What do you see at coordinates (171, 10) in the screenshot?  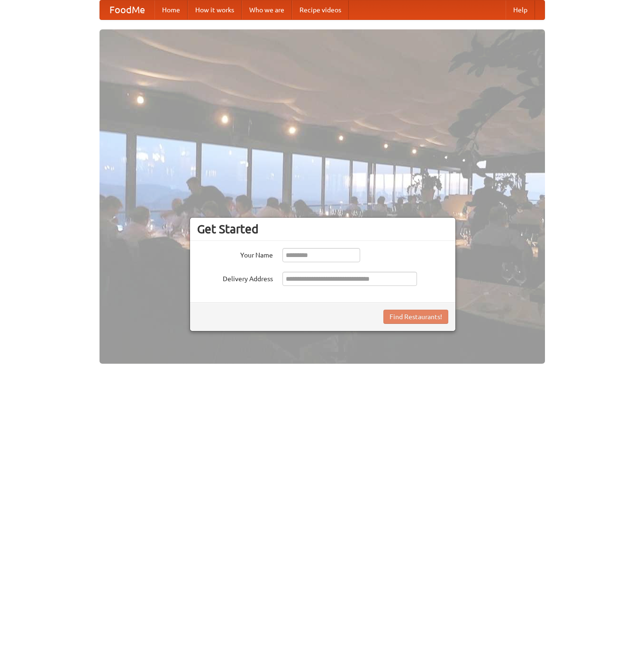 I see `a: Home` at bounding box center [171, 10].